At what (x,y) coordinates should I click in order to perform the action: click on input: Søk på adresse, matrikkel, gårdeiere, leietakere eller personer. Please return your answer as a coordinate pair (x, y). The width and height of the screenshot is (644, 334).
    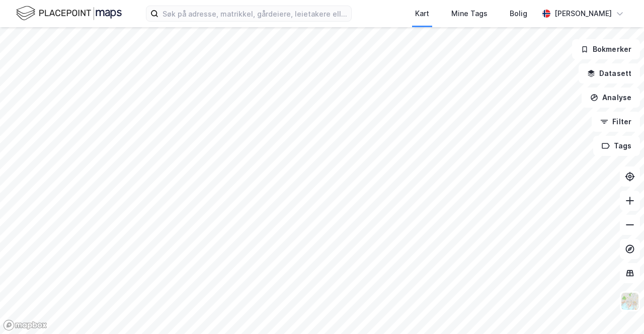
    Looking at the image, I should click on (255, 14).